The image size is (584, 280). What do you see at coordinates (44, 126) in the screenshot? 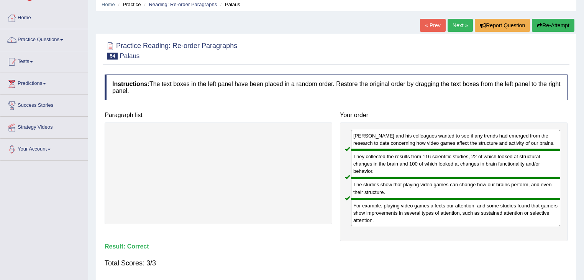
I see `a: Strategy Videos` at bounding box center [44, 126].